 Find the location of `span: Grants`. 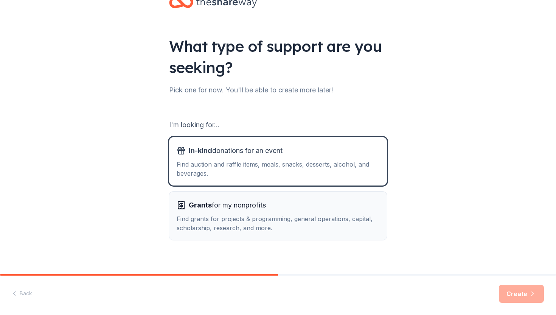

span: Grants is located at coordinates (200, 205).